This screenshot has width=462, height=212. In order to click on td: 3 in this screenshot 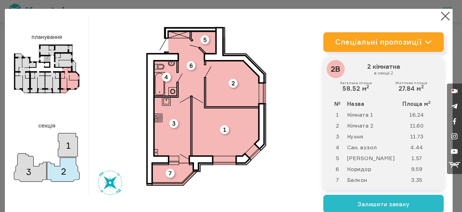, I will do `click(338, 136)`.